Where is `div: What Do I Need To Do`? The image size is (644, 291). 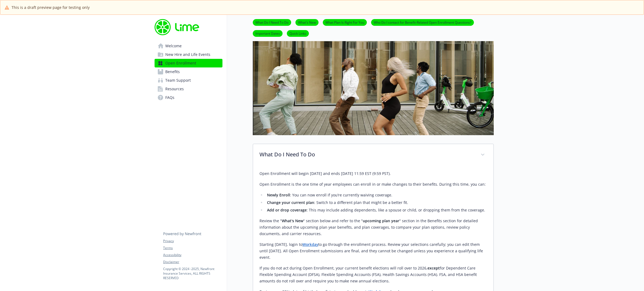 div: What Do I Need To Do is located at coordinates (374, 155).